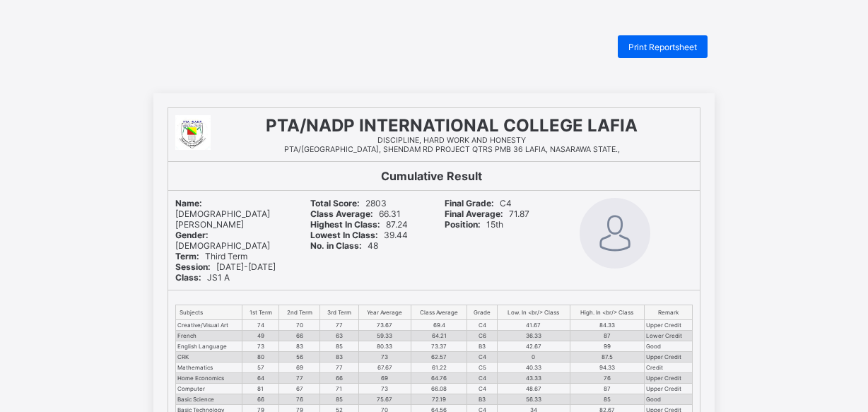  Describe the element at coordinates (385, 325) in the screenshot. I see `td: 73.67` at that location.